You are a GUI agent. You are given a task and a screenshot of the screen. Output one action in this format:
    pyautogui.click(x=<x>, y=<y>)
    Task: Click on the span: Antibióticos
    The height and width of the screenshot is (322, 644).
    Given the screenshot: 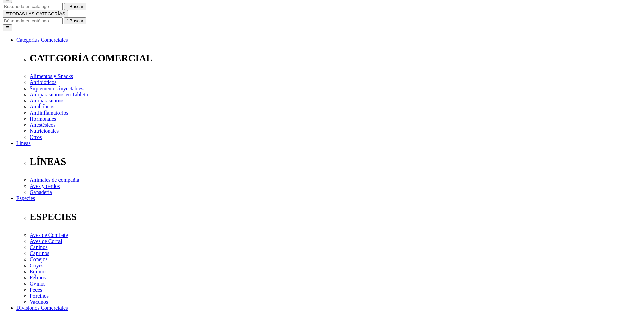 What is the action you would take?
    pyautogui.click(x=43, y=82)
    